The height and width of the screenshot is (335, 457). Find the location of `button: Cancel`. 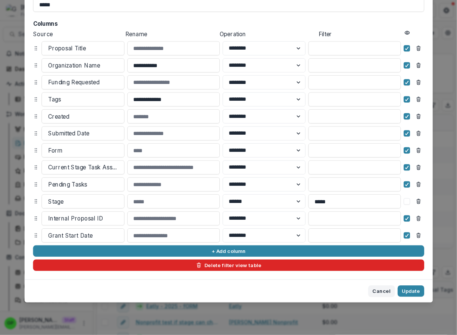

button: Cancel is located at coordinates (382, 291).